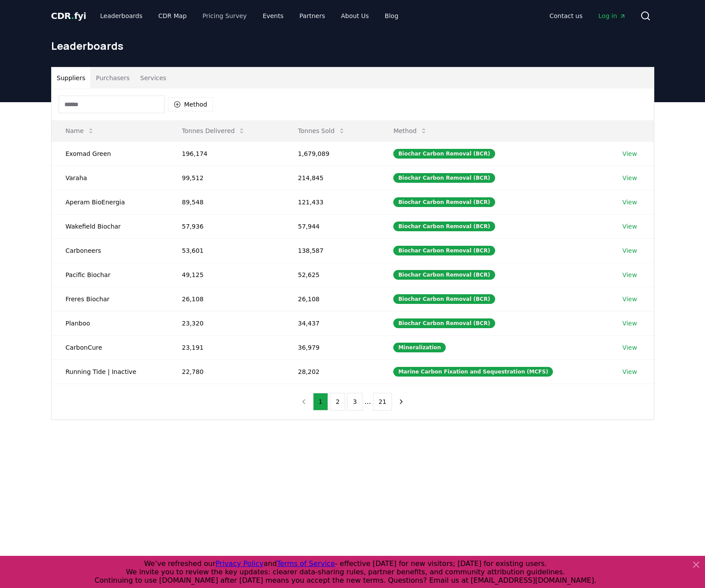 The image size is (705, 588). I want to click on td: Exomad Green, so click(110, 153).